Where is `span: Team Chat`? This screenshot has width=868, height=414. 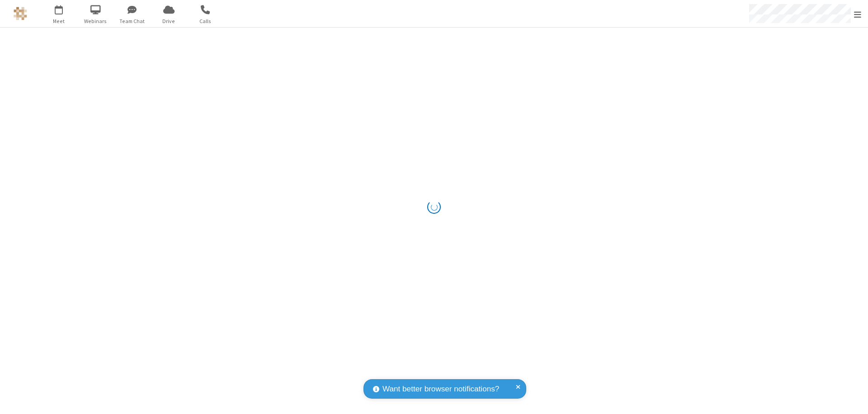 span: Team Chat is located at coordinates (132, 21).